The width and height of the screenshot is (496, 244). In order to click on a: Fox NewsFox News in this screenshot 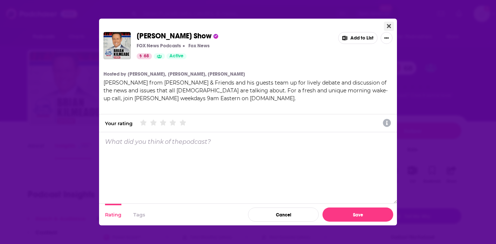, I will do `click(198, 46)`.